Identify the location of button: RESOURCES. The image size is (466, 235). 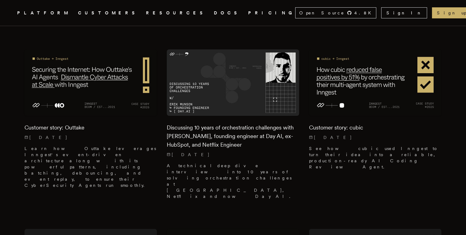
(176, 13).